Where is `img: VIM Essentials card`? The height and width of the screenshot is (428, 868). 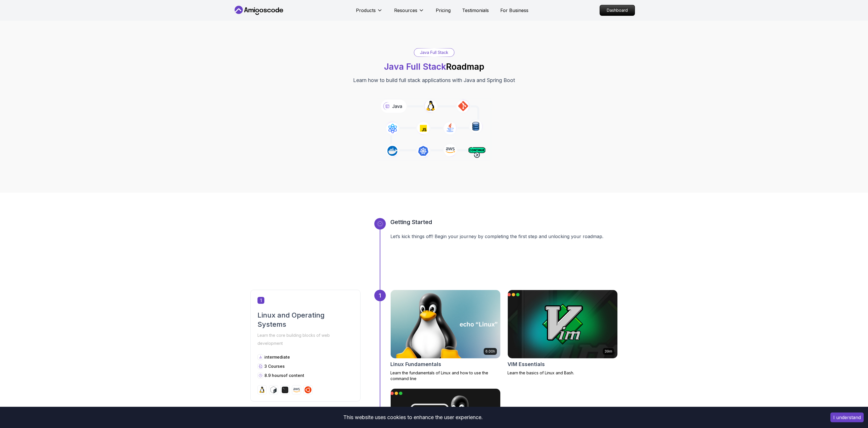 img: VIM Essentials card is located at coordinates (563, 324).